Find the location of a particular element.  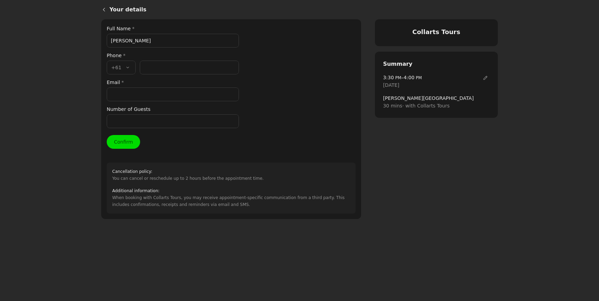

button: Edit date and time is located at coordinates (485, 78).